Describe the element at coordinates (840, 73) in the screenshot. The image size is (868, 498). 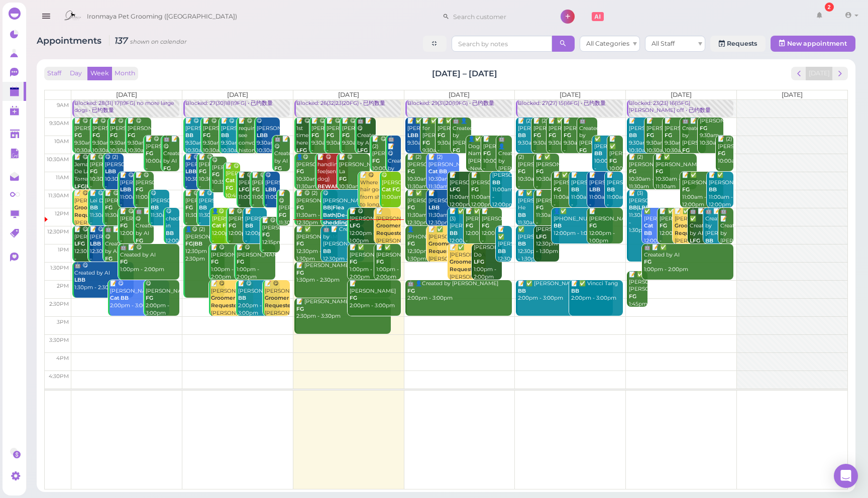
I see `button: next` at that location.